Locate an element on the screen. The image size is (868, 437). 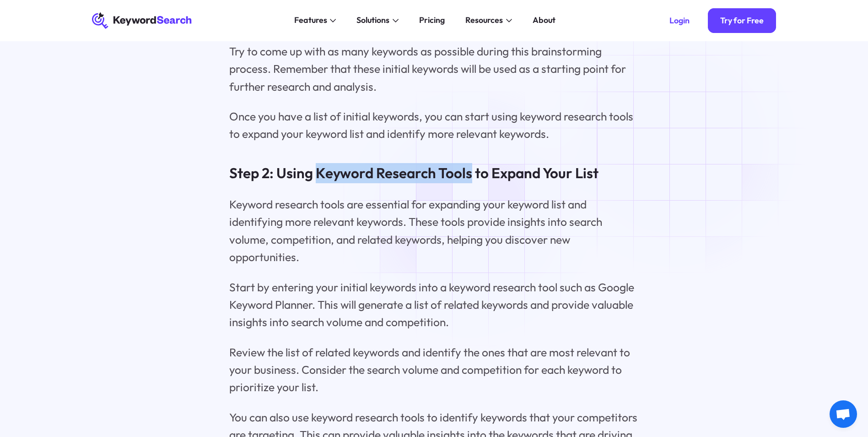
div: Solutions is located at coordinates (373, 20).